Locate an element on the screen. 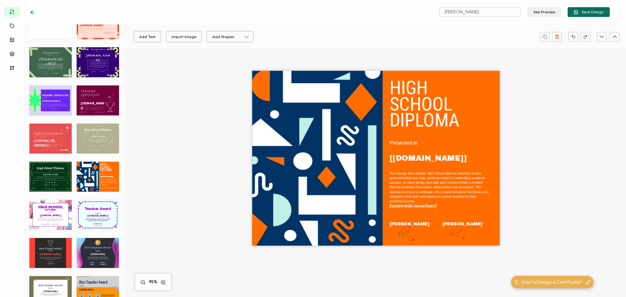 This screenshot has height=297, width=626. button: Add Text is located at coordinates (147, 37).